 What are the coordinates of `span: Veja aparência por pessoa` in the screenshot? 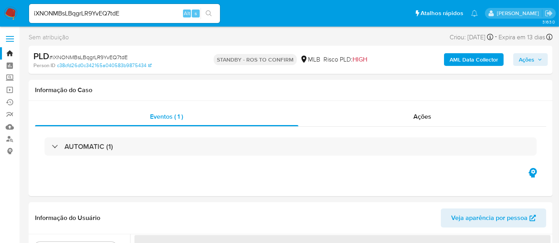 It's located at (489, 218).